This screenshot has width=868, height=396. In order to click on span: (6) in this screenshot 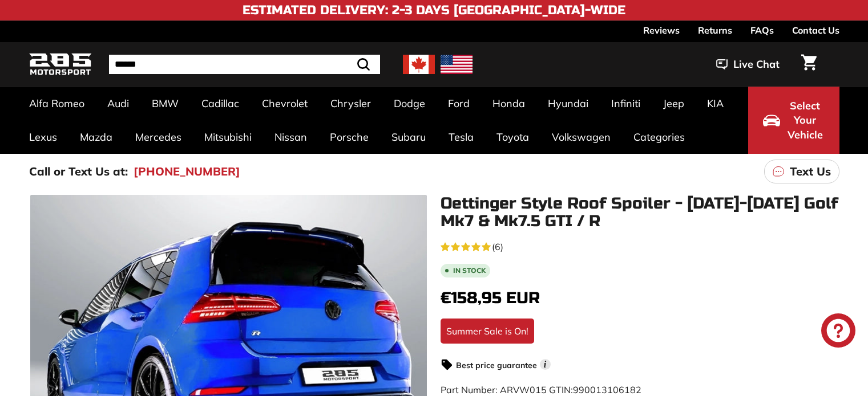, I will do `click(498, 247)`.